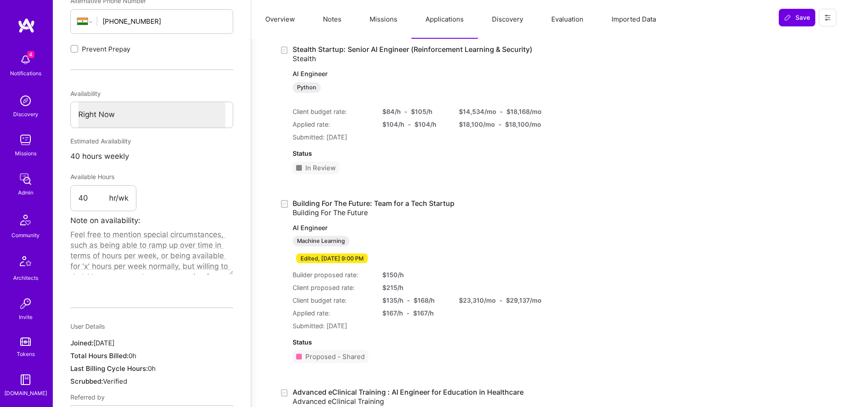 This screenshot has width=843, height=407. I want to click on span: Prevent Prepay, so click(106, 49).